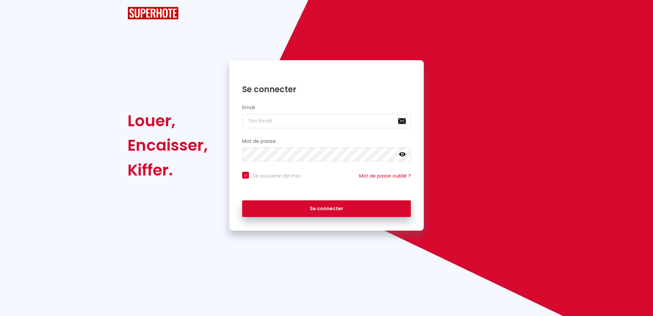 This screenshot has height=316, width=653. Describe the element at coordinates (327, 209) in the screenshot. I see `button: Se connecter` at that location.